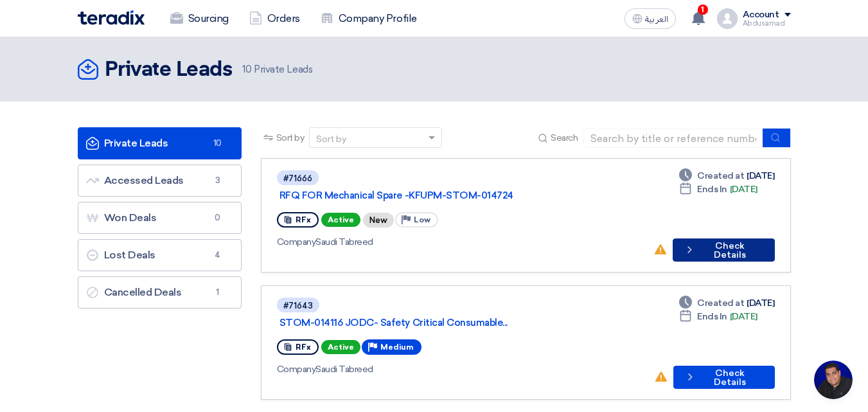 The width and height of the screenshot is (868, 412). I want to click on h2: Private Leads, so click(168, 70).